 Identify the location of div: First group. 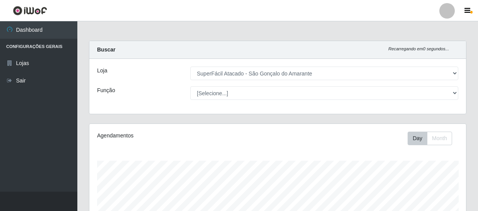
(429, 138).